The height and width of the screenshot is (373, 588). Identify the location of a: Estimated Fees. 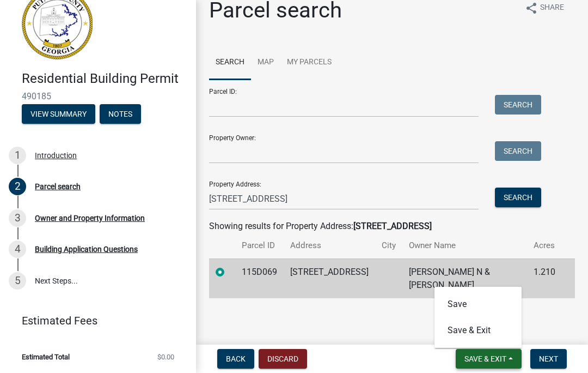
(93, 321).